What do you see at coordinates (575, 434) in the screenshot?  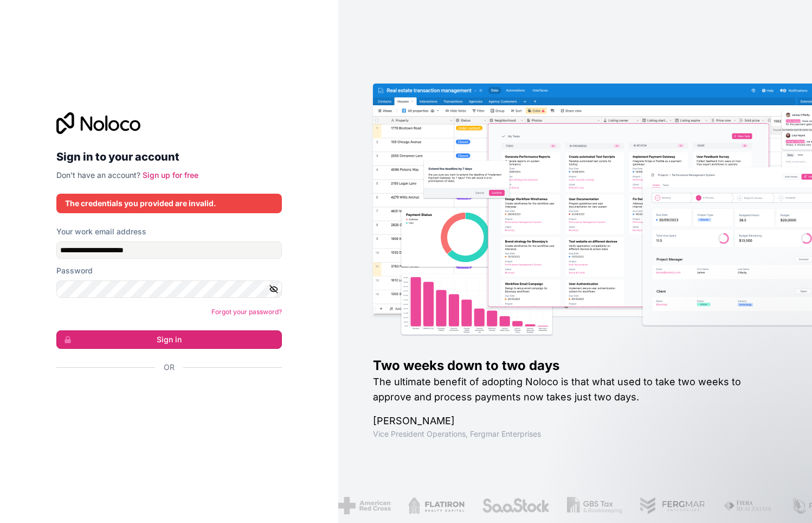 I see `h1: Vice President Operations , Fergmar Enterprises` at bounding box center [575, 434].